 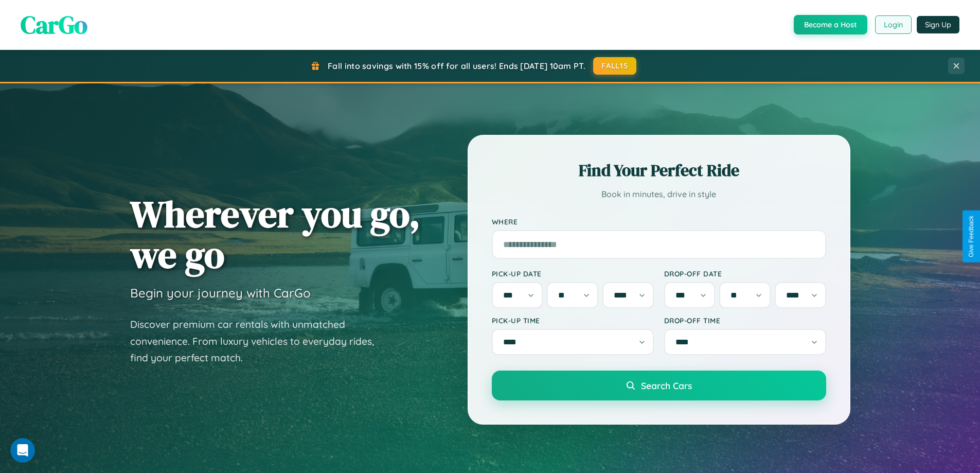 I want to click on button: Login, so click(x=893, y=25).